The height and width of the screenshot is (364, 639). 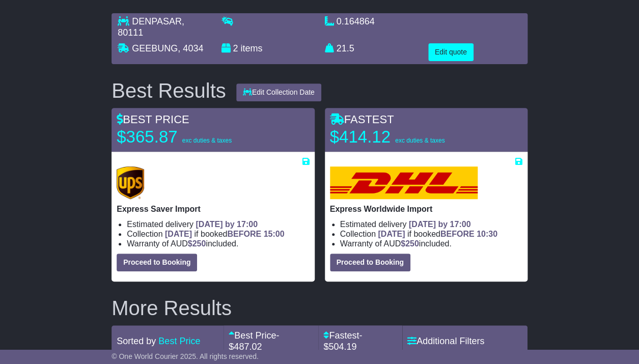 What do you see at coordinates (451, 52) in the screenshot?
I see `button: Edit quote` at bounding box center [451, 52].